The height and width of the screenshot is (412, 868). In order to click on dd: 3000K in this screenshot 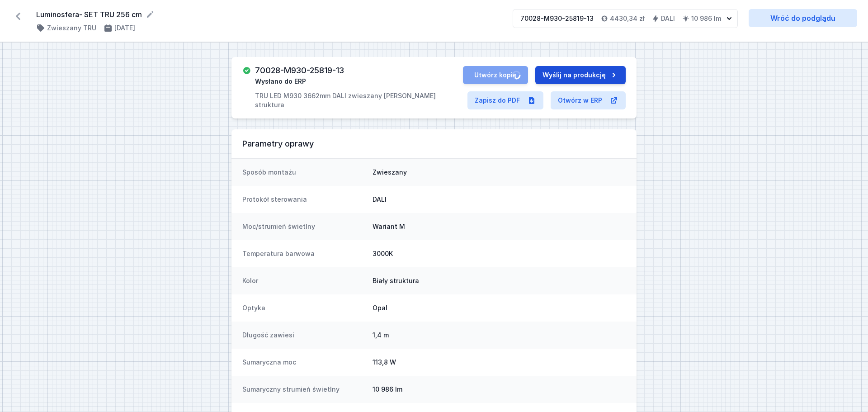, I will do `click(499, 253)`.